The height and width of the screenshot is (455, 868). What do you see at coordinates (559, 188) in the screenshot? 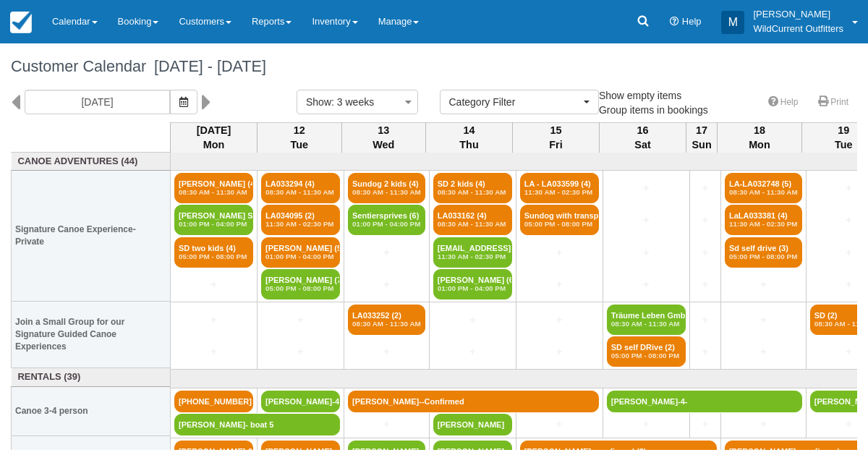
I see `a: LA - LA033599 (4)11:30 AM - 02:30 PM` at bounding box center [559, 188].